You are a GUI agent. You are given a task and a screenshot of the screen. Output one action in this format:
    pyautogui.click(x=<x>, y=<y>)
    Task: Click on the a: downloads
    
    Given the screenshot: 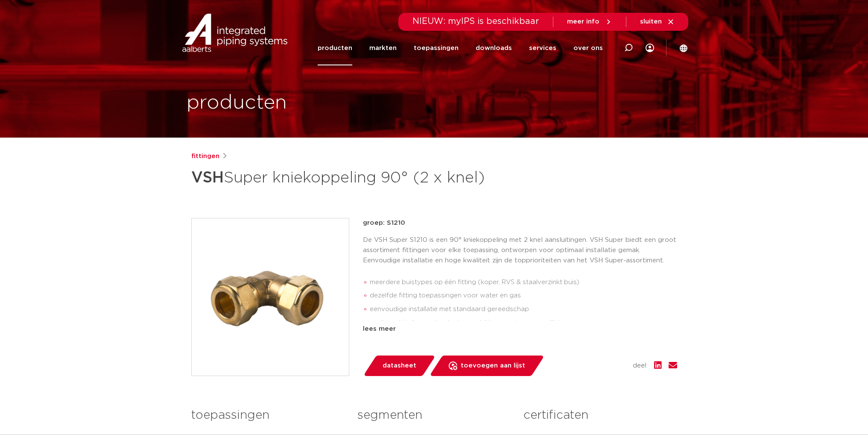 What is the action you would take?
    pyautogui.click(x=494, y=48)
    